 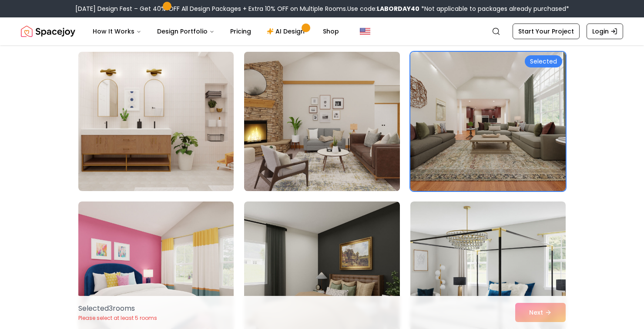 What do you see at coordinates (287, 31) in the screenshot?
I see `a: AI Design` at bounding box center [287, 31].